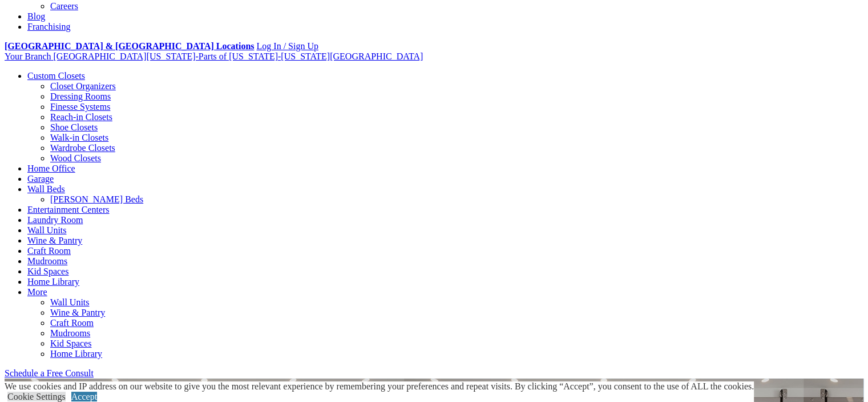 Image resolution: width=868 pixels, height=402 pixels. What do you see at coordinates (64, 6) in the screenshot?
I see `a: Careers` at bounding box center [64, 6].